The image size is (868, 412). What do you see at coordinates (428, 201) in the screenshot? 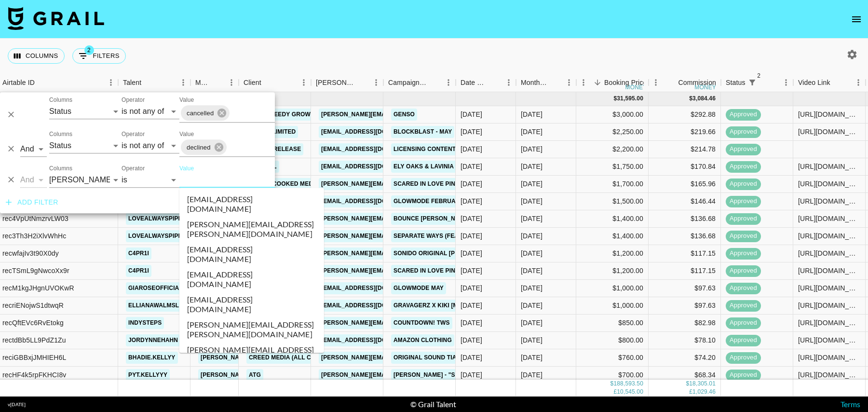
I see `a: Glowmode February` at bounding box center [428, 201].